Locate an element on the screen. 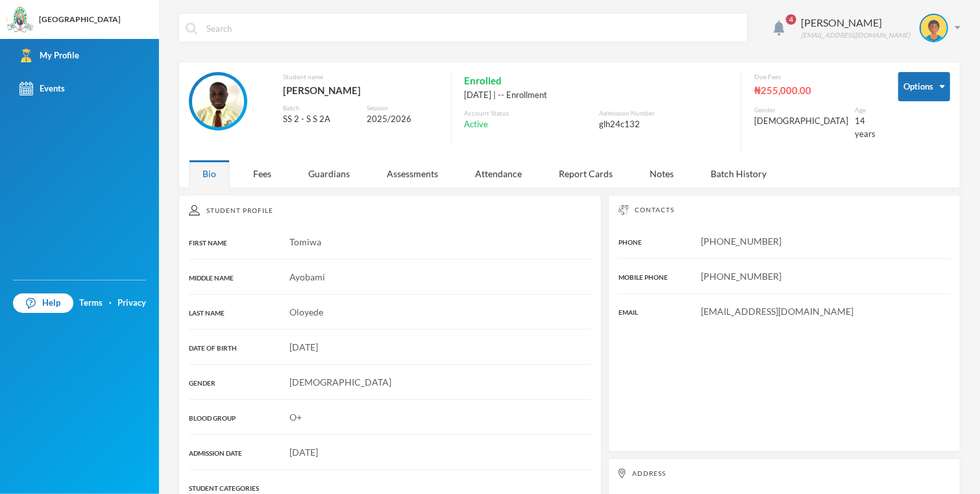 The width and height of the screenshot is (980, 494). img: logo is located at coordinates (20, 20).